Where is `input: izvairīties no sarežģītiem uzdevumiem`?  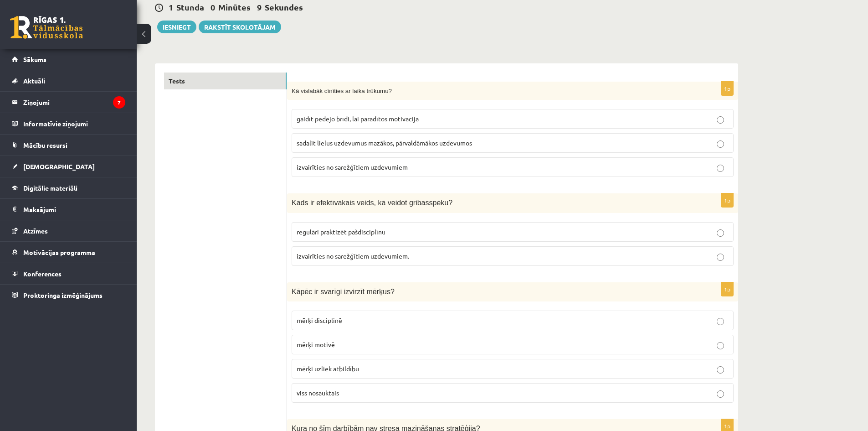 input: izvairīties no sarežģītiem uzdevumiem is located at coordinates (720, 168).